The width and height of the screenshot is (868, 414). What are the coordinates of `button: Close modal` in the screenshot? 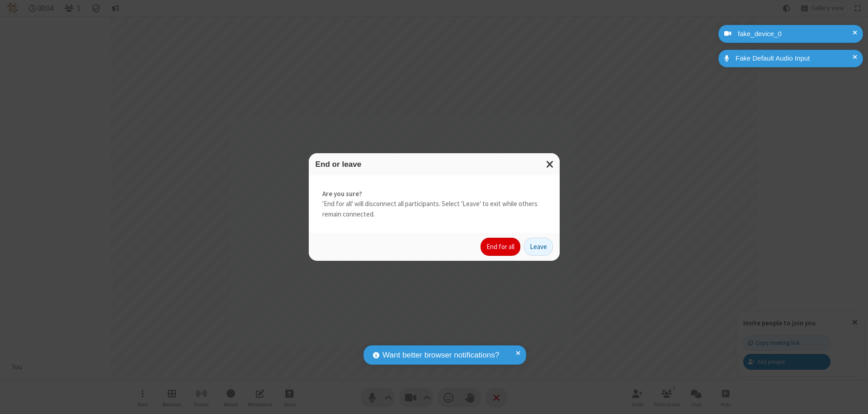 It's located at (550, 164).